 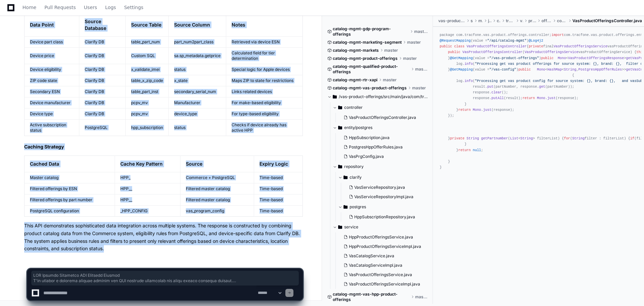 I want to click on td: Device price, so click(x=52, y=55).